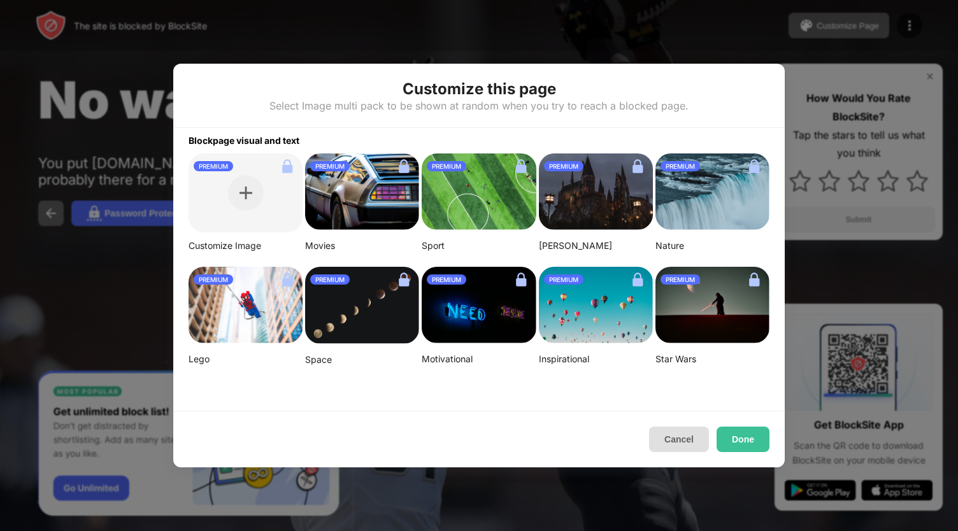  What do you see at coordinates (246, 193) in the screenshot?
I see `img: plus.svg` at bounding box center [246, 193].